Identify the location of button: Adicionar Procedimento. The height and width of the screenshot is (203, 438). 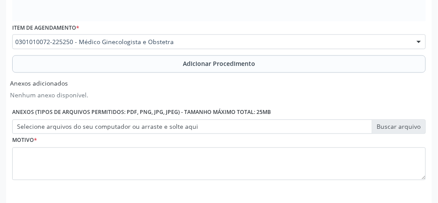
(219, 64).